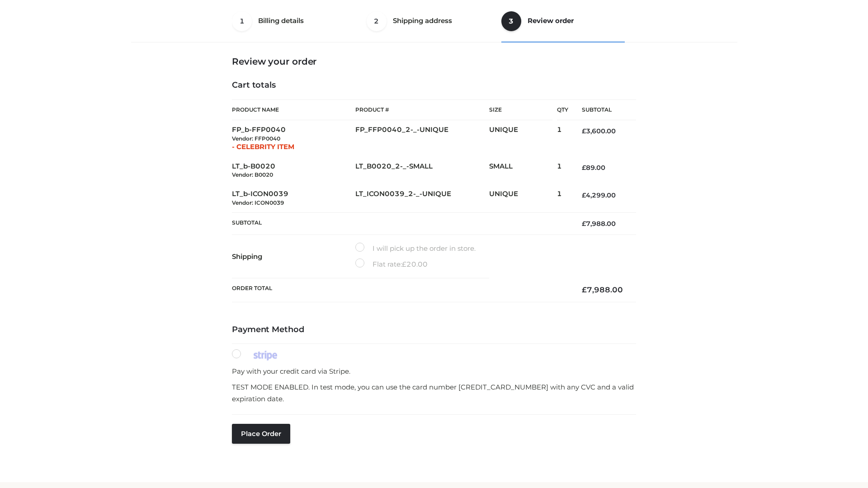  I want to click on h4: Payment Method, so click(434, 330).